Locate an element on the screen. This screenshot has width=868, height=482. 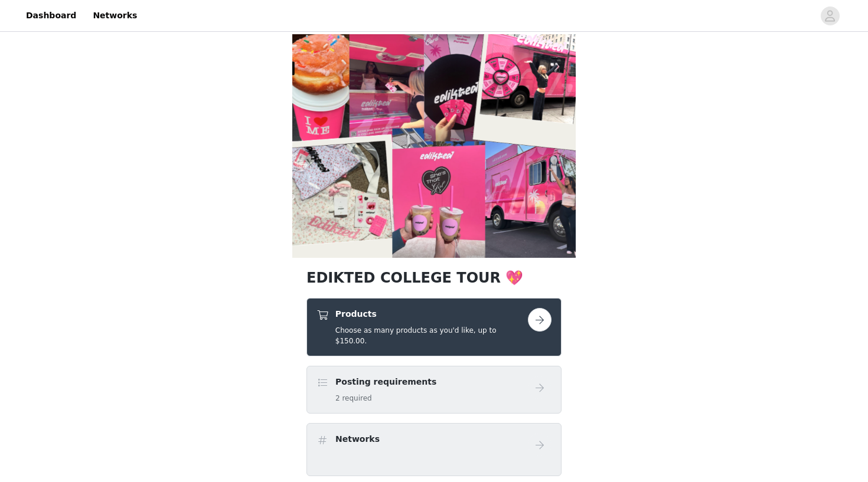
div: avatar is located at coordinates (829, 16).